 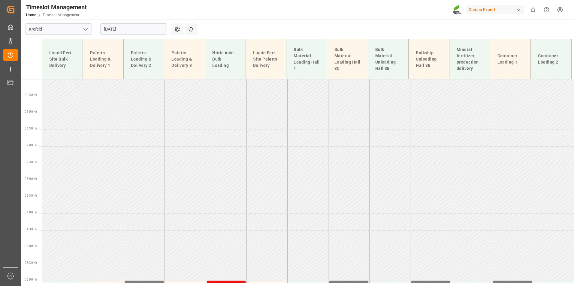 What do you see at coordinates (510, 59) in the screenshot?
I see `div: Container Loading 1` at bounding box center [510, 59].